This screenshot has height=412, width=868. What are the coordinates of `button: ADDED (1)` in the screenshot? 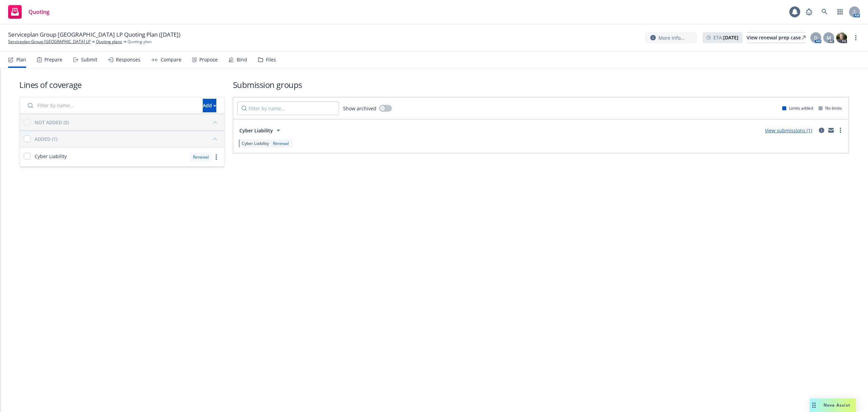 It's located at (127, 138).